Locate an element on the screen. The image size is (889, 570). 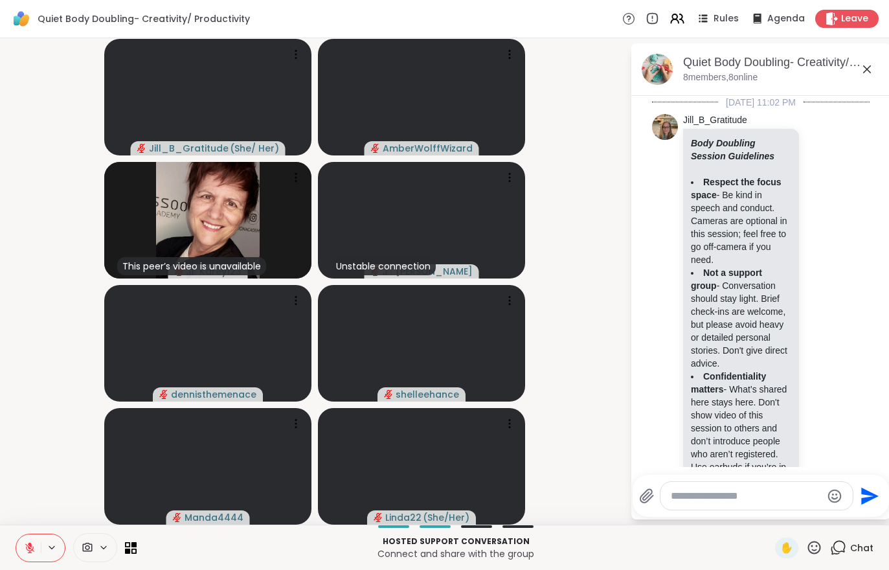
div: This peer’s video is unavailable is located at coordinates (192, 266).